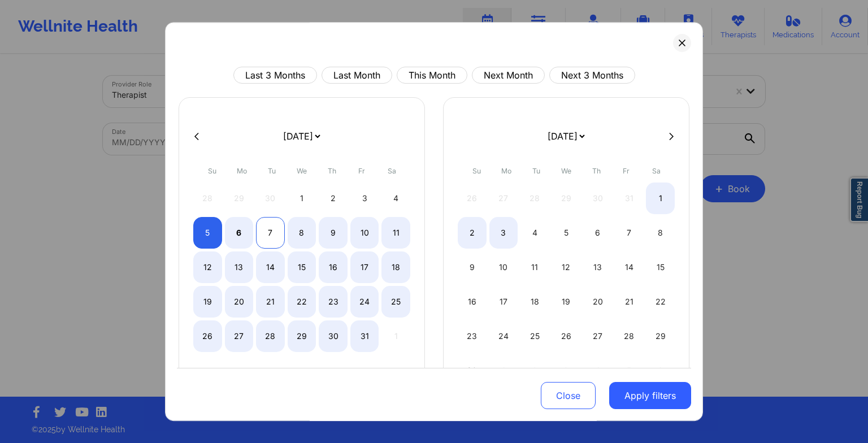 This screenshot has width=868, height=443. Describe the element at coordinates (365, 301) in the screenshot. I see `div: Fri Oct 24 2025` at that location.